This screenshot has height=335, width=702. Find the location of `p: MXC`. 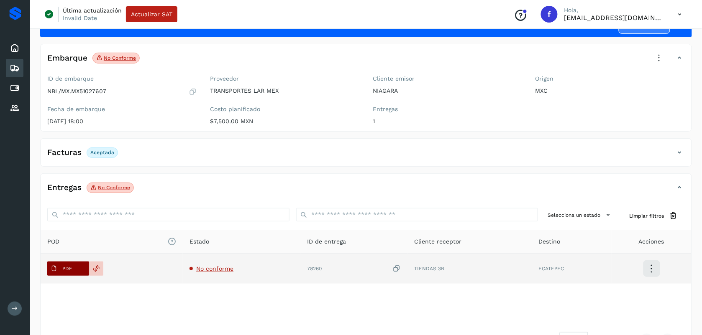

p: MXC is located at coordinates (610, 91).